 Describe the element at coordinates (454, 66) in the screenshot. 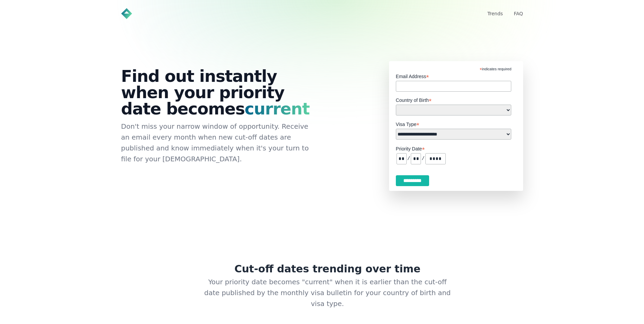

I see `div: indicates required` at that location.